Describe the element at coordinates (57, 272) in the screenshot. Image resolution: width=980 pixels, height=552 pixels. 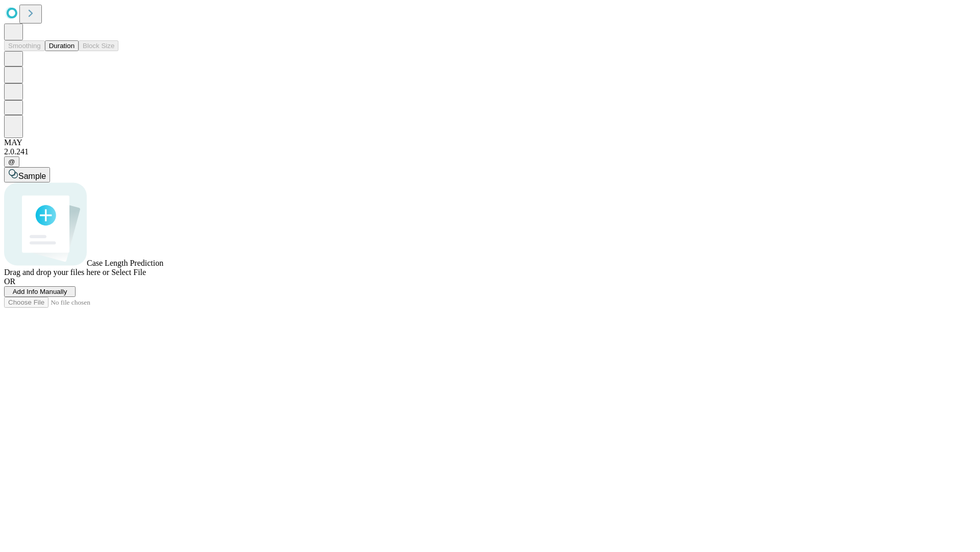
I see `span: Drag and drop your files here or` at that location.